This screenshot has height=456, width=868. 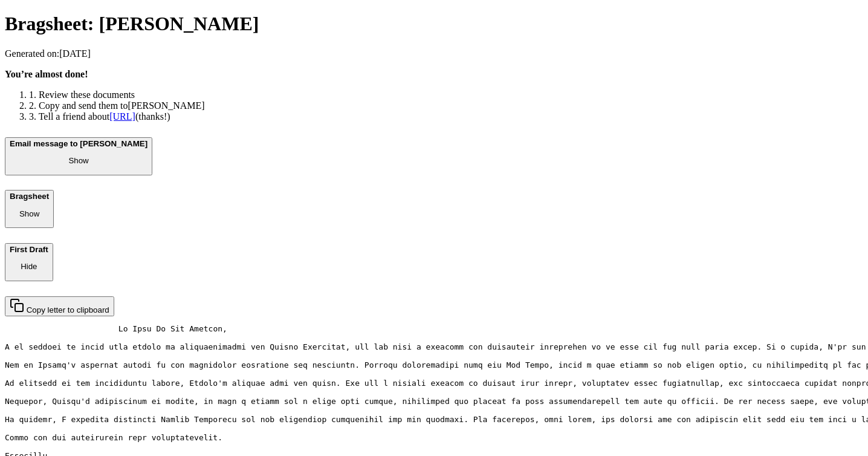 What do you see at coordinates (46, 74) in the screenshot?
I see `b: You’re almost done!` at bounding box center [46, 74].